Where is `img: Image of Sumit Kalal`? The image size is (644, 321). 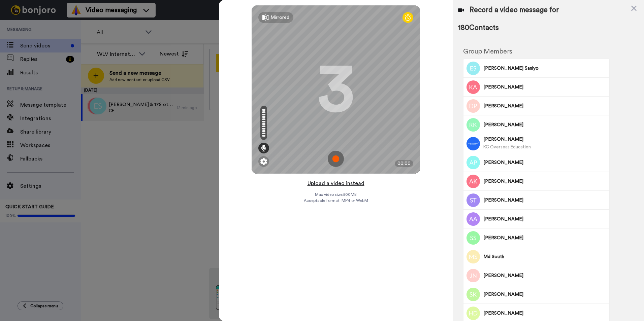 img: Image of Sumit Kalal is located at coordinates (473, 294).